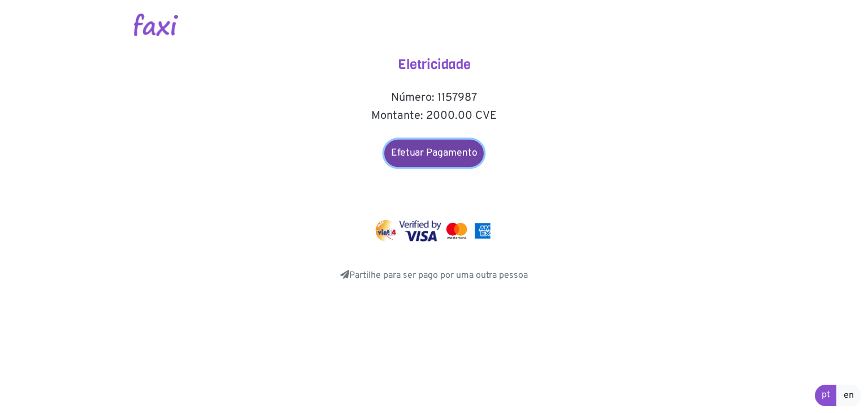 This screenshot has width=868, height=413. I want to click on a: en, so click(849, 395).